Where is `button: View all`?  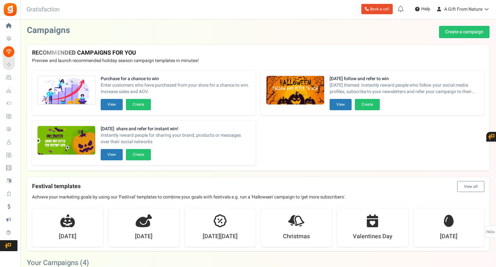
button: View all is located at coordinates (471, 187).